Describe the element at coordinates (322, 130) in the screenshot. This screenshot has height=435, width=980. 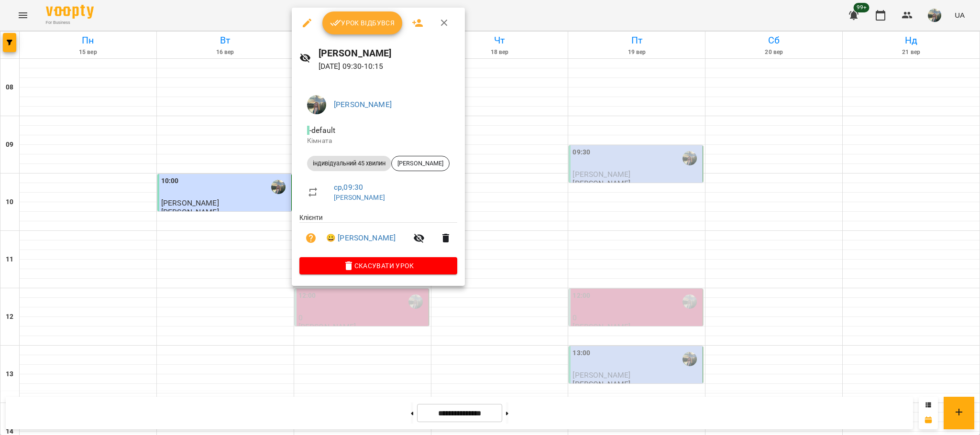
I see `span: - default` at that location.